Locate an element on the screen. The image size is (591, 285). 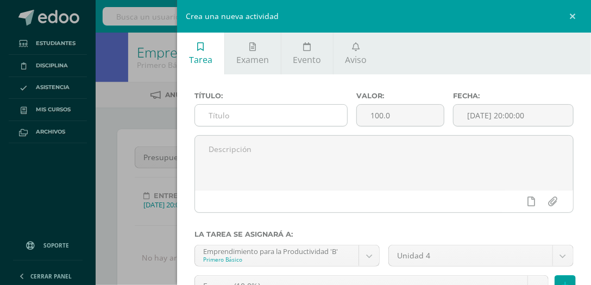
label: Fecha: is located at coordinates (513, 96).